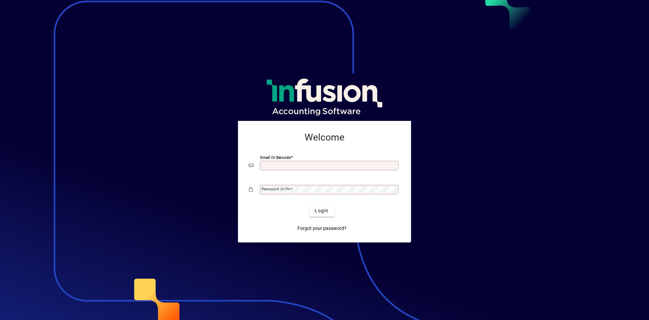  Describe the element at coordinates (325, 137) in the screenshot. I see `h2: Welcome` at that location.